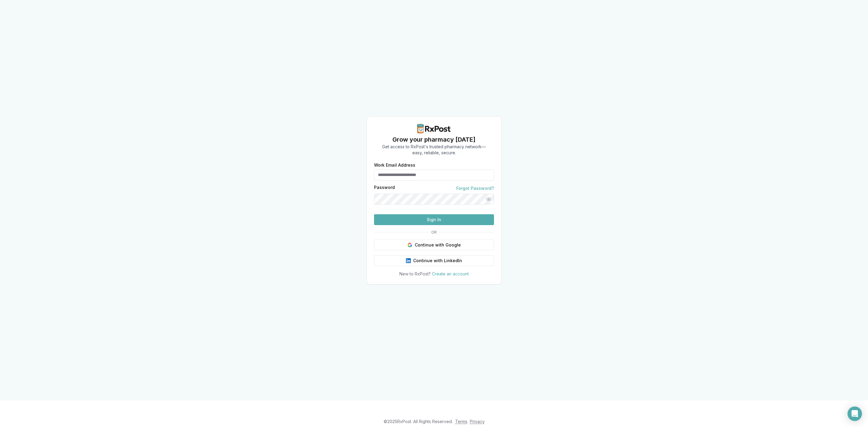 The image size is (868, 427). I want to click on button: Sign In, so click(434, 219).